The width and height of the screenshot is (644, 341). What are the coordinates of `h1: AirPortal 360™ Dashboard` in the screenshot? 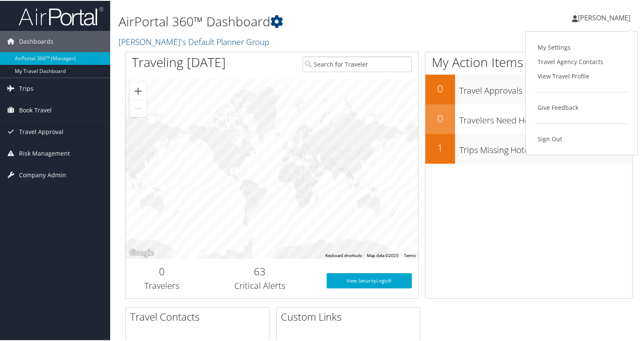 It's located at (292, 21).